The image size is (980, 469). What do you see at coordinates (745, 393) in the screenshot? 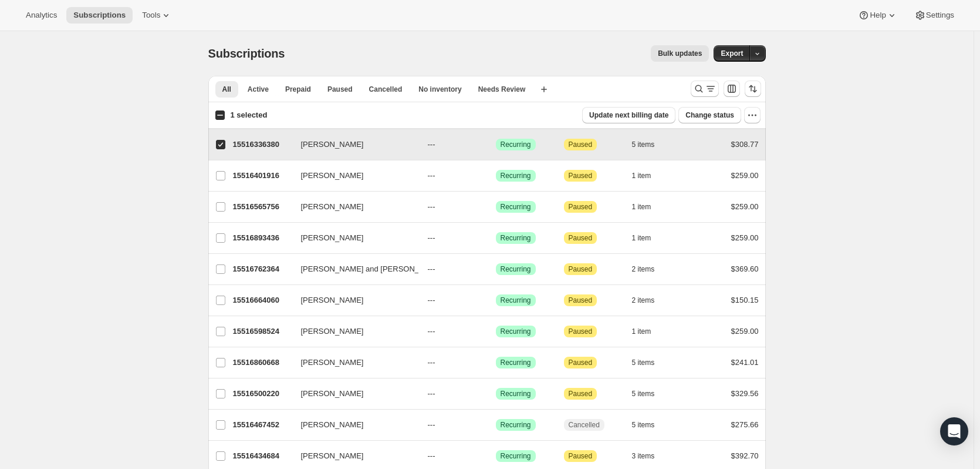
I see `span: $329.56` at bounding box center [745, 393].